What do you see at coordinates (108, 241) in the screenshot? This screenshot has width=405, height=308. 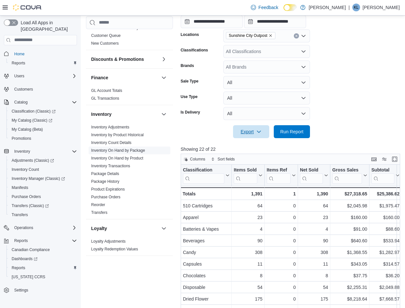 I see `a: Loyalty Adjustments` at bounding box center [108, 241].